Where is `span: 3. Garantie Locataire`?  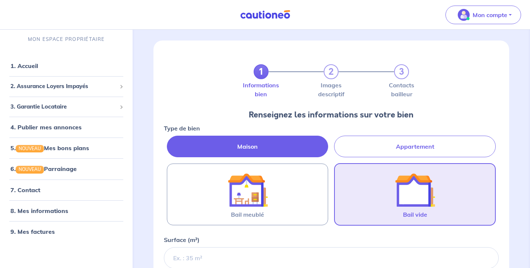
span: 3. Garantie Locataire is located at coordinates (63, 107).